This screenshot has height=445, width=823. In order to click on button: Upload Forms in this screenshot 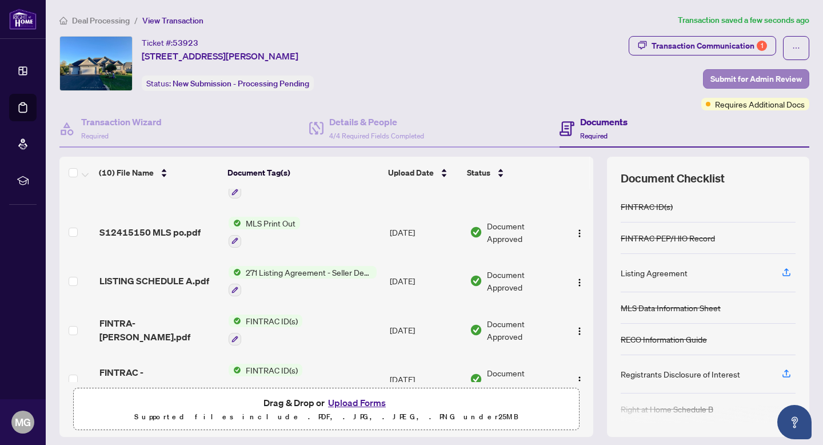, I will do `click(357, 403)`.